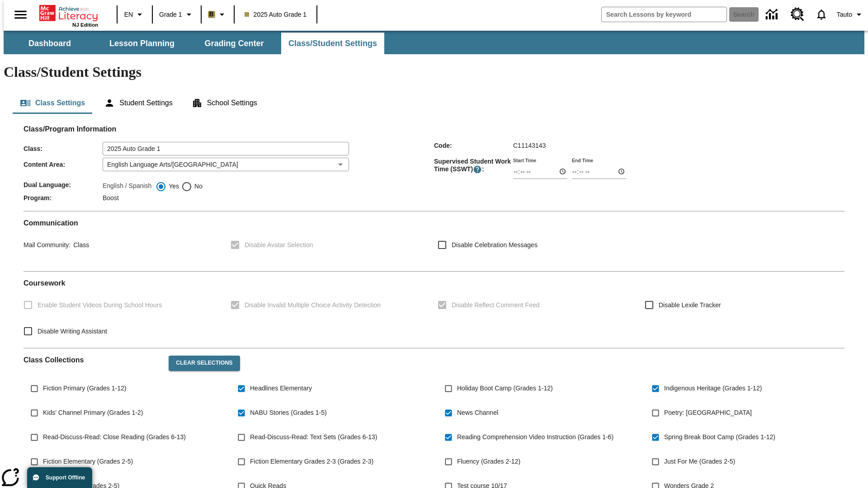 The height and width of the screenshot is (488, 868). What do you see at coordinates (434, 72) in the screenshot?
I see `h1: Class/Student Settings` at bounding box center [434, 72].